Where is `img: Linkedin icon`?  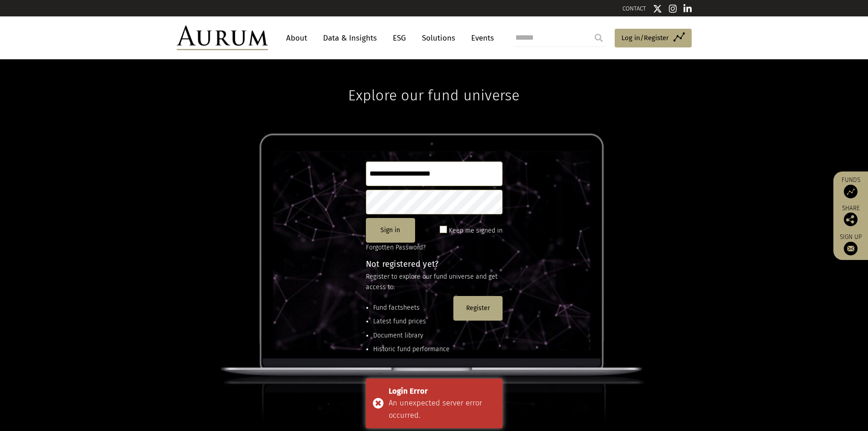 img: Linkedin icon is located at coordinates (688, 9).